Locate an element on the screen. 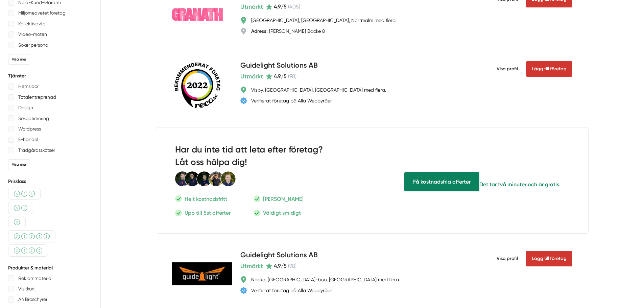 Image resolution: width=644 pixels, height=308 pixels. p: Upp till 5st offerter is located at coordinates (208, 213).